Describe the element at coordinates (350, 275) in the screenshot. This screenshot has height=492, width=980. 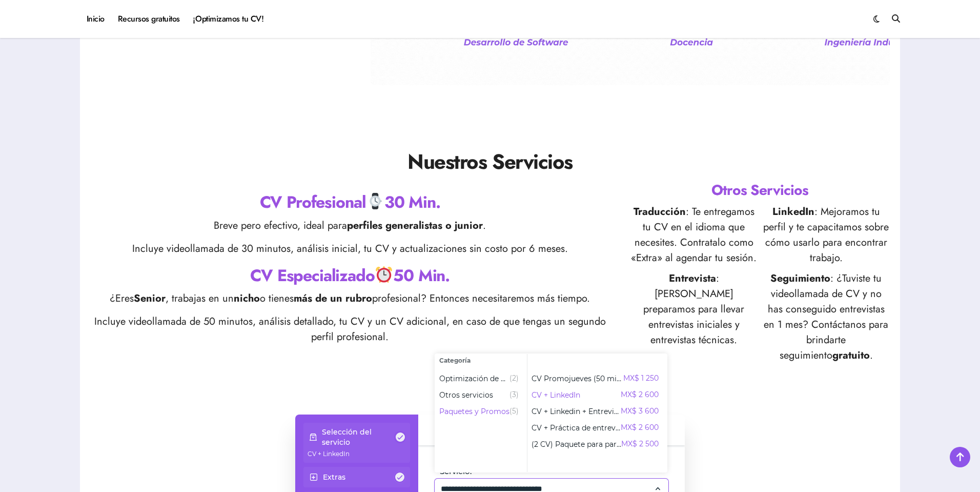
I see `h2: CV Especializado 50 Min.` at that location.